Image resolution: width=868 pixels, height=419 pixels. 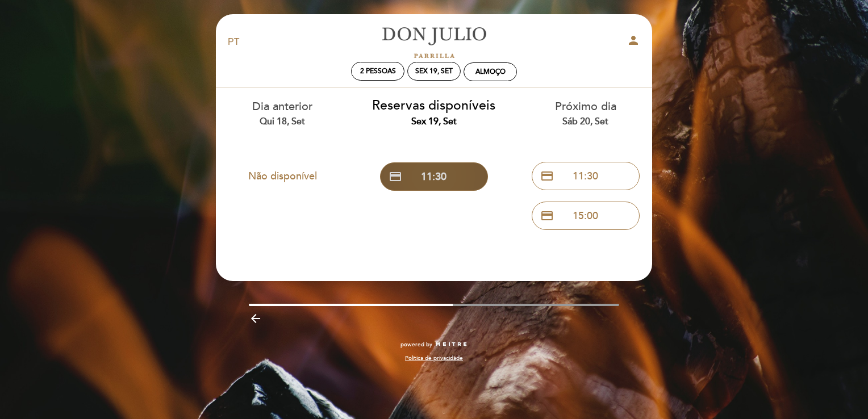 I want to click on i: person, so click(x=633, y=41).